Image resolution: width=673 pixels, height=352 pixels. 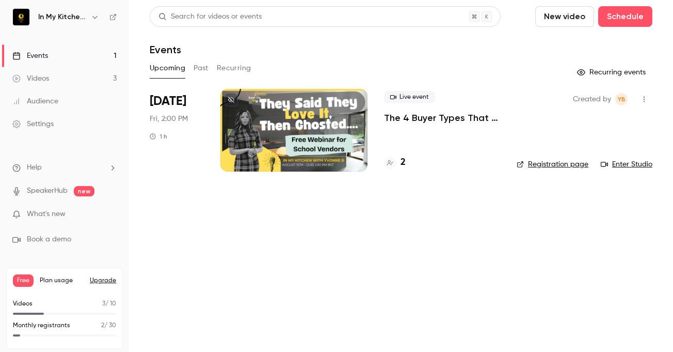 What do you see at coordinates (622, 99) in the screenshot?
I see `span: Yvonne Buluma-Samba` at bounding box center [622, 99].